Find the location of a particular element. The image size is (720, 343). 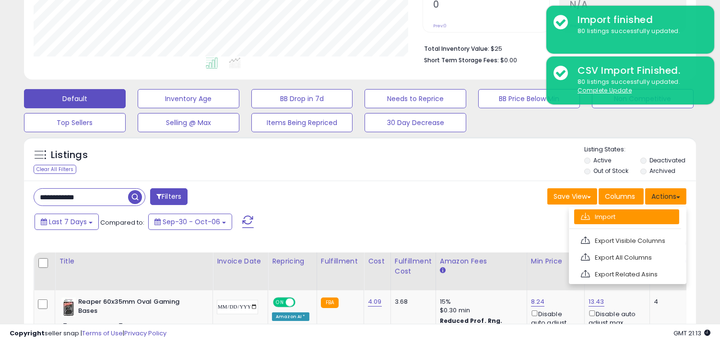

button: Sep-30 - Oct-06 is located at coordinates (190, 222).